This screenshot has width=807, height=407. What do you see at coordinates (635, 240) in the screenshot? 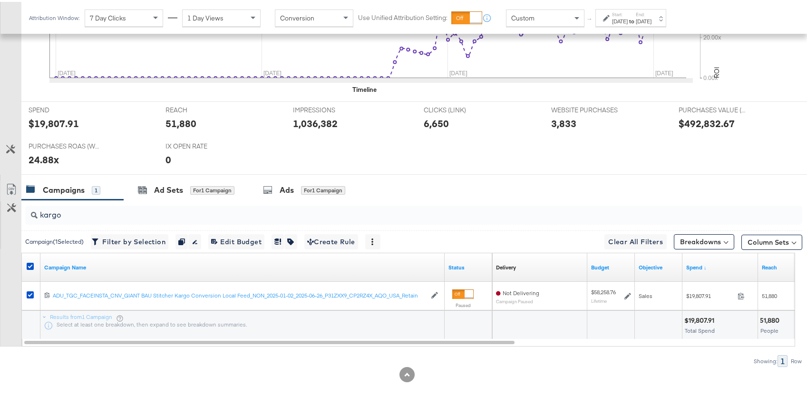
I see `button: Clear All Filters` at bounding box center [635, 240].